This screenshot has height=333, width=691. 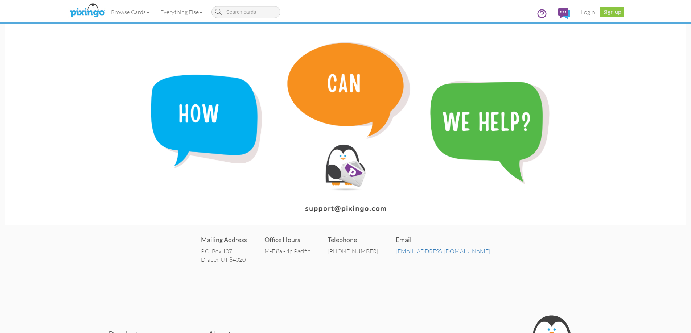 I want to click on input: Search cards, so click(x=246, y=12).